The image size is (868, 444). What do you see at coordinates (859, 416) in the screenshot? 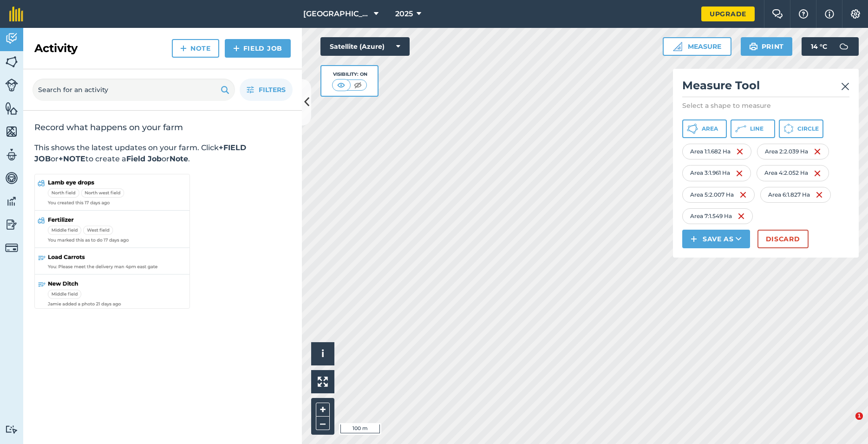
I see `span: 1` at bounding box center [859, 416].